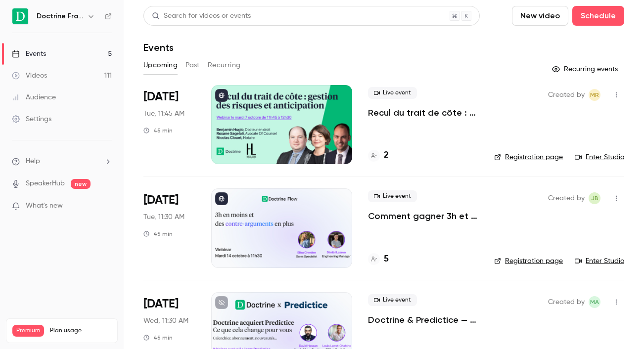  I want to click on span: Premium, so click(28, 331).